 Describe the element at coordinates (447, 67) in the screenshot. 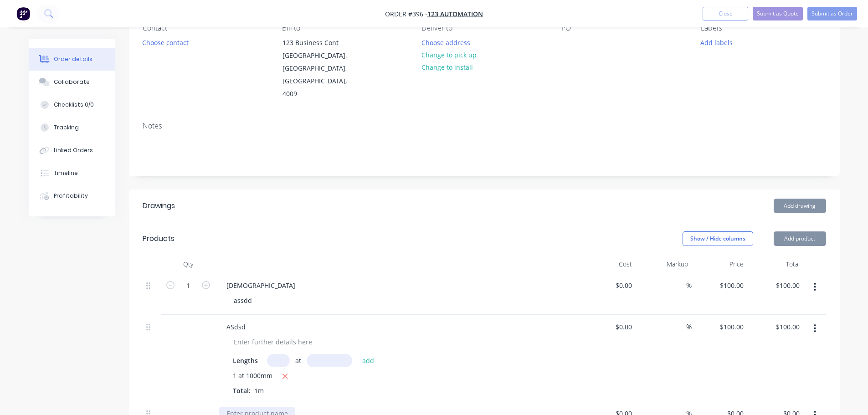

I see `button: Change to install` at that location.